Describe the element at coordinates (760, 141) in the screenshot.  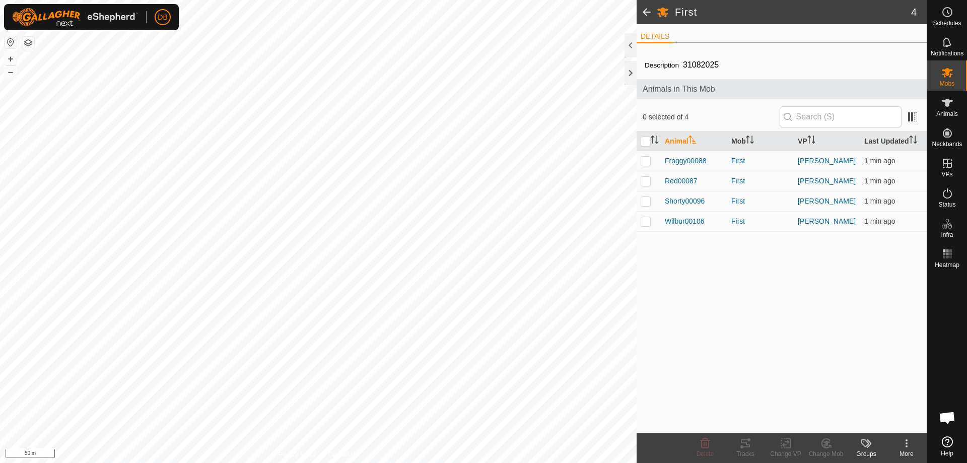
I see `th: Mob` at that location.